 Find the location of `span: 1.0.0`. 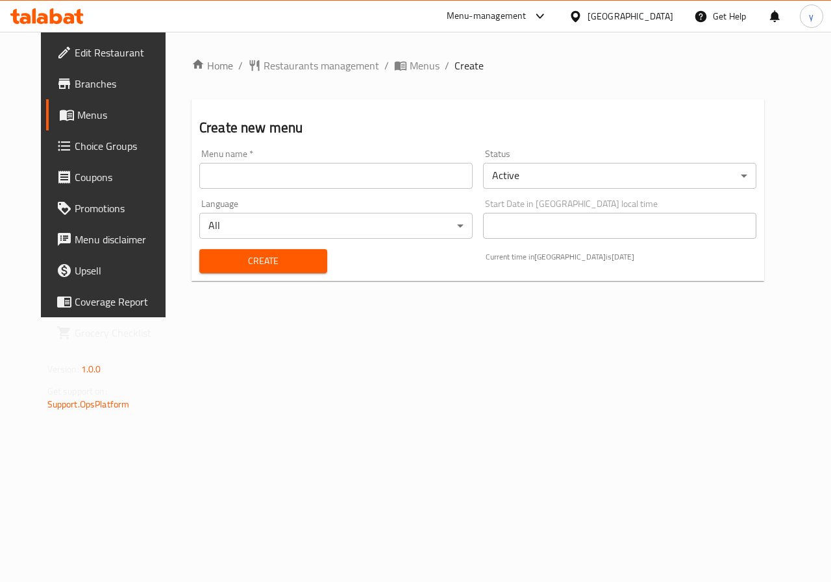

span: 1.0.0 is located at coordinates (91, 369).